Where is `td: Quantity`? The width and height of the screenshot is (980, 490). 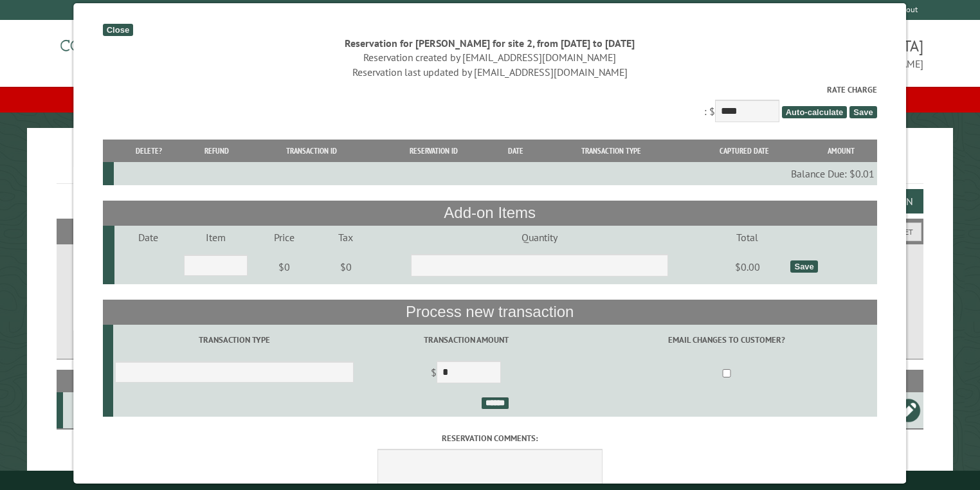
td: Quantity is located at coordinates (539, 237).